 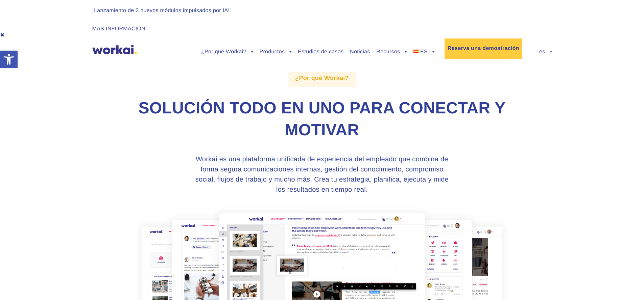 I want to click on a: Reserva una demostración, so click(x=483, y=49).